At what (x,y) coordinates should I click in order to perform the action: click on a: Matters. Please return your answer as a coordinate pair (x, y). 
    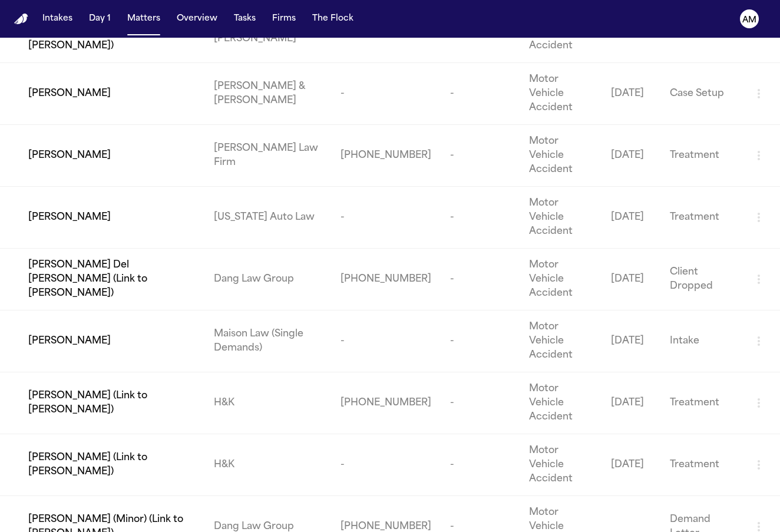
    Looking at the image, I should click on (144, 19).